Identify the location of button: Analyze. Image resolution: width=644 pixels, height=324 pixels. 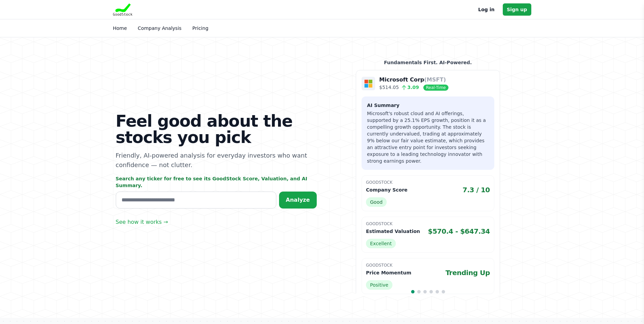
(297, 200).